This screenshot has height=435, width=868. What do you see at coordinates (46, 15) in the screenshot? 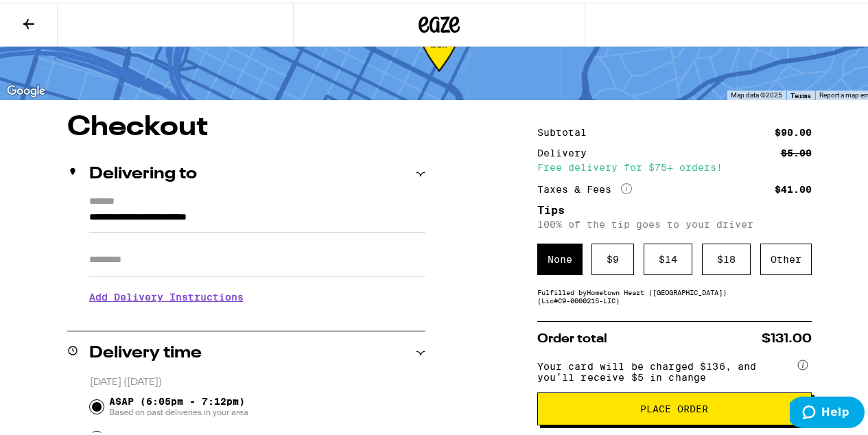
I see `span: Help` at bounding box center [46, 15].